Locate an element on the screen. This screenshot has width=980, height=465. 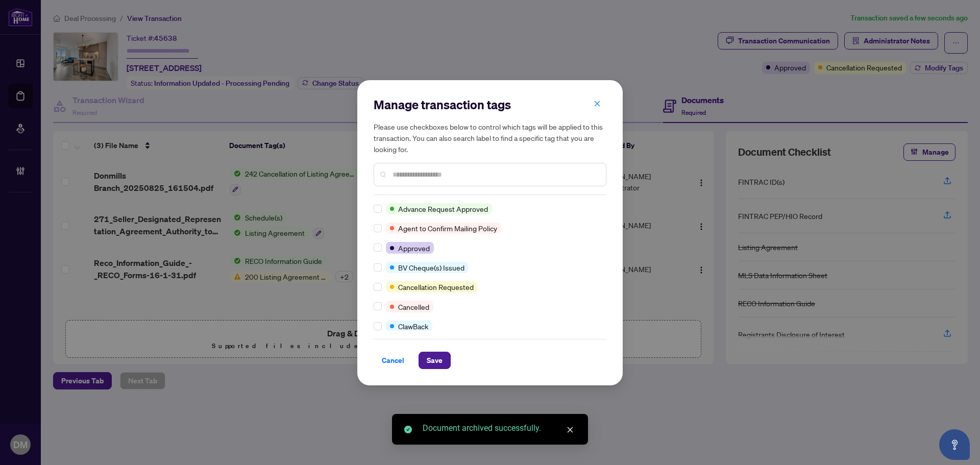
span: Approved is located at coordinates (414, 248).